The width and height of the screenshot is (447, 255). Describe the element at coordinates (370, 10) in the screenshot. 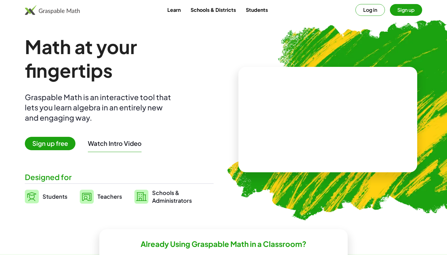

I see `button: Log in` at that location.